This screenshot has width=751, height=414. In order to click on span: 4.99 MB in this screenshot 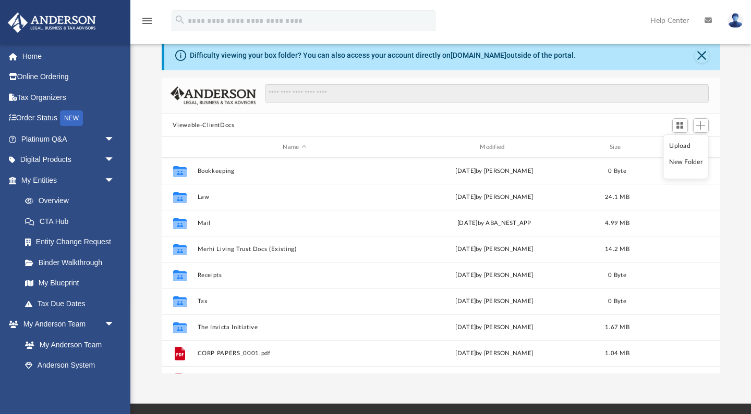, I will do `click(617, 223)`.